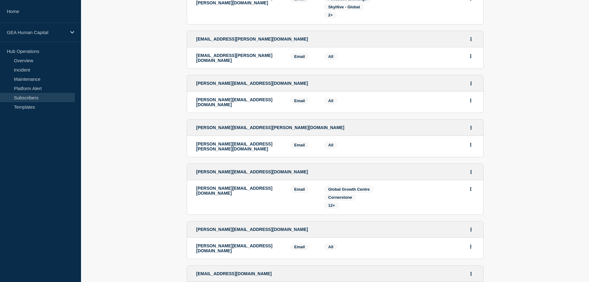  I want to click on span: 12+, so click(332, 205).